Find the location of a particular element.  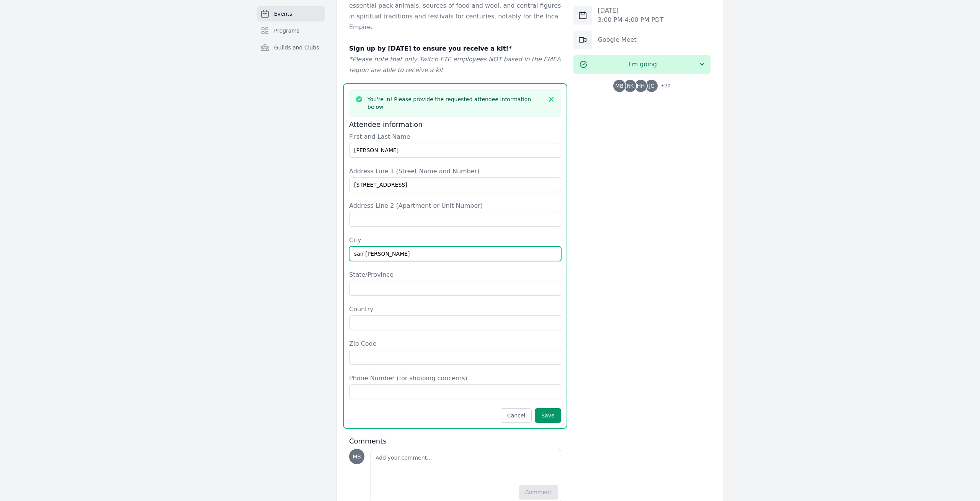

label: City is located at coordinates (456, 240).